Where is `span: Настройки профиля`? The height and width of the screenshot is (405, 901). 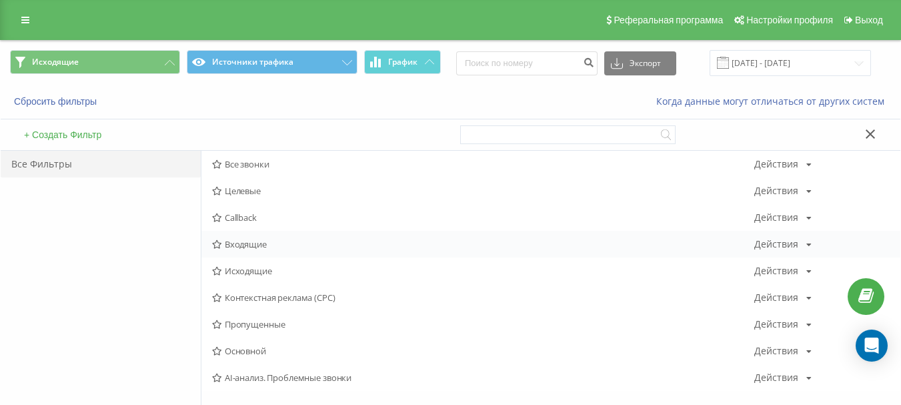
span: Настройки профиля is located at coordinates (790, 20).